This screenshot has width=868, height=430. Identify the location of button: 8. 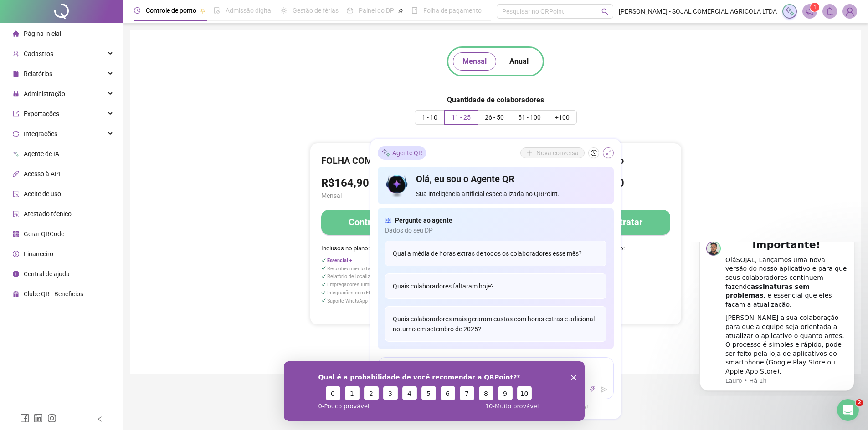
(203, 32).